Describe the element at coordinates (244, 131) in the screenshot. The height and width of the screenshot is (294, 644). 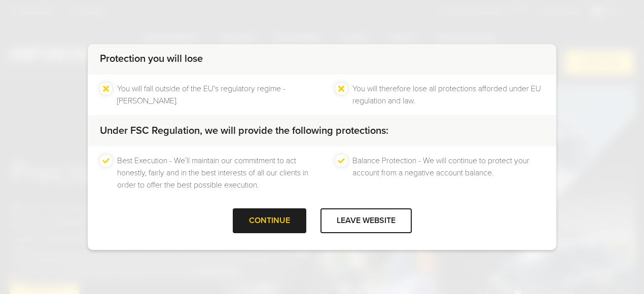
I see `strong: Under FSC Regulation, we will provide the following protections:` at that location.